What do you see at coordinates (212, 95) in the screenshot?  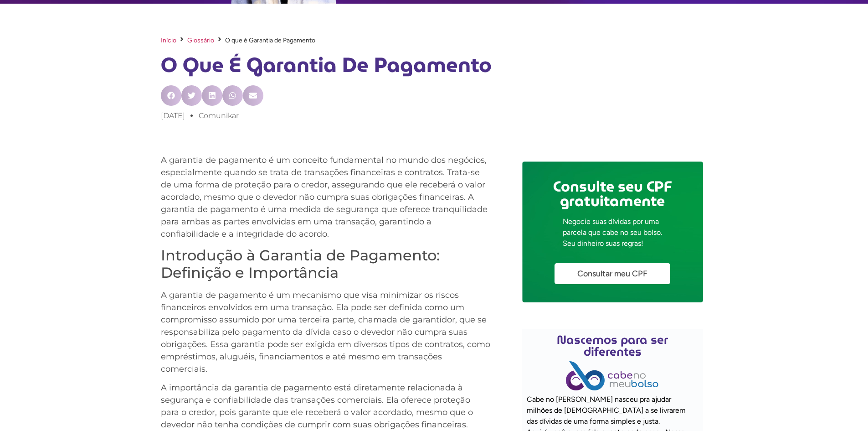 I see `div: Compartilhar no linkedin` at bounding box center [212, 95].